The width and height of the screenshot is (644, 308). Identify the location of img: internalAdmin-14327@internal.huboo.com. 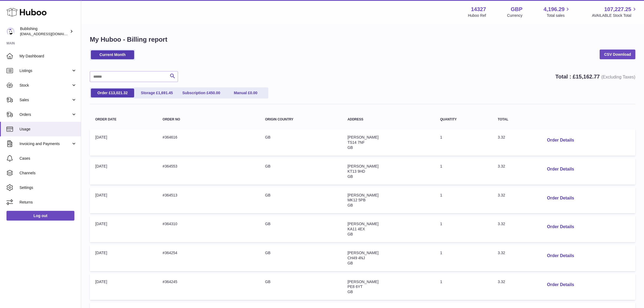
(11, 31).